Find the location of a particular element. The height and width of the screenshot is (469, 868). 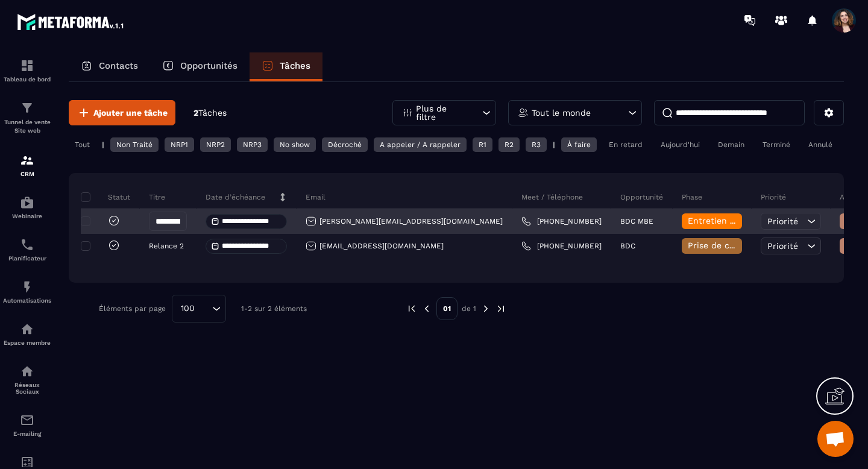

p: Réseaux Sociaux is located at coordinates (27, 389).